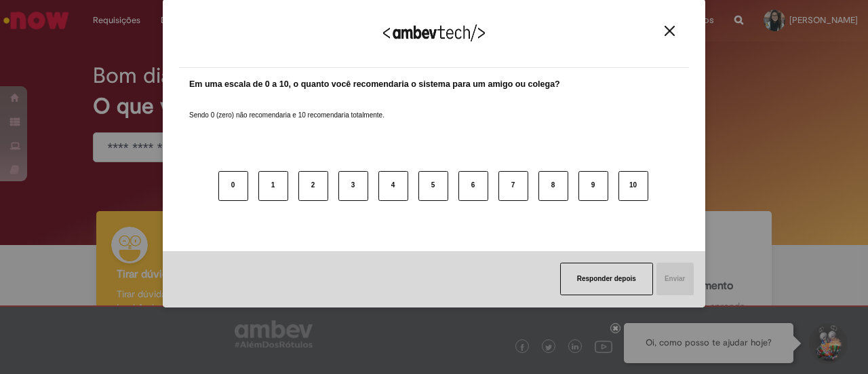  What do you see at coordinates (287, 107) in the screenshot?
I see `label: Sendo 0 (zero) não recomendaria e 10 recomendaria totalmente.` at bounding box center [287, 107].